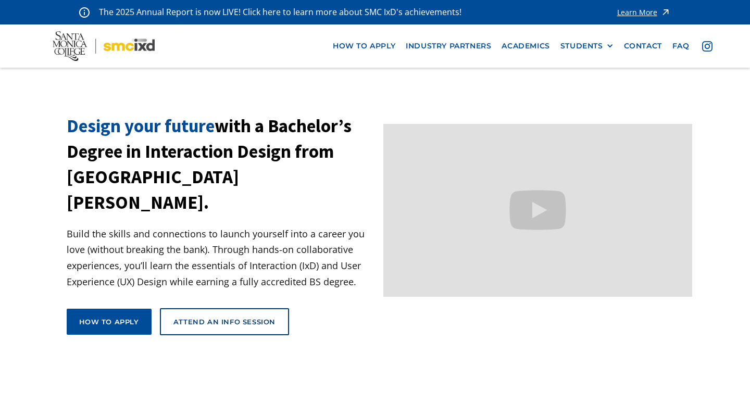  What do you see at coordinates (141, 126) in the screenshot?
I see `span: Design your future` at bounding box center [141, 126].